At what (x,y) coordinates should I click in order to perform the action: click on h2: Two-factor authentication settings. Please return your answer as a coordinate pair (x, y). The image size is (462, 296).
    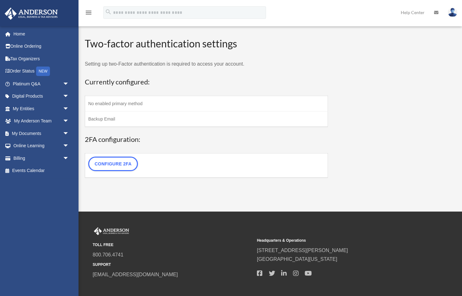
    Looking at the image, I should click on (206, 44).